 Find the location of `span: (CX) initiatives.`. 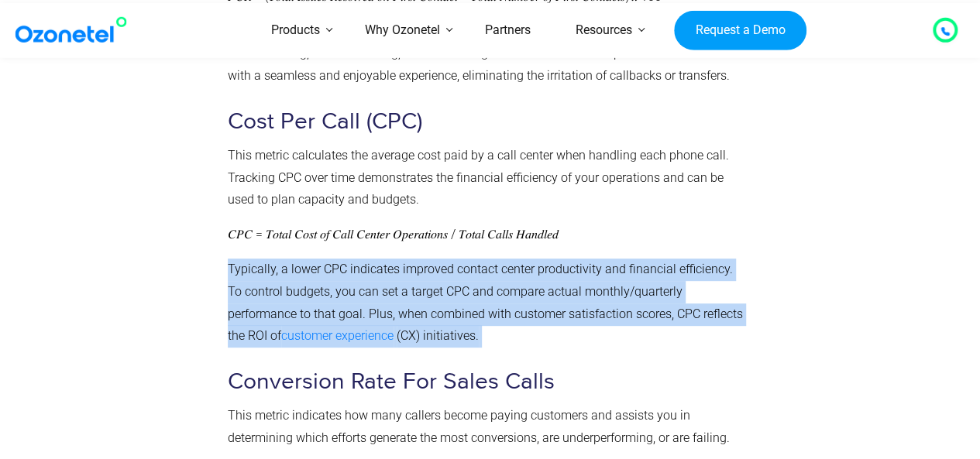

span: (CX) initiatives. is located at coordinates (438, 335).